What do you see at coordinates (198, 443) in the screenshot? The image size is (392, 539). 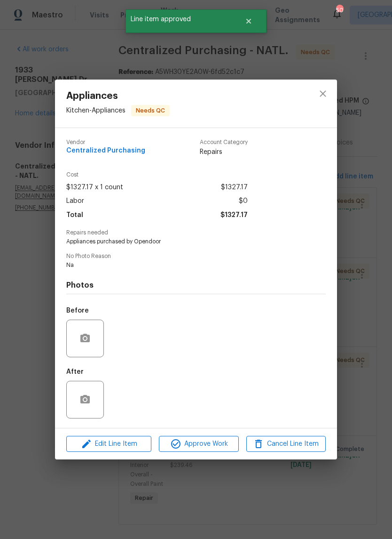 I see `span: Approve Work` at bounding box center [198, 443].